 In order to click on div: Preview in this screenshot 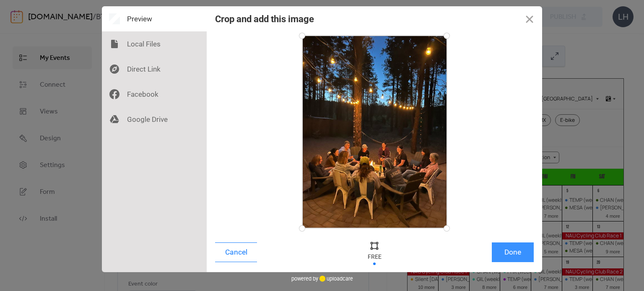, I will do `click(155, 19)`.